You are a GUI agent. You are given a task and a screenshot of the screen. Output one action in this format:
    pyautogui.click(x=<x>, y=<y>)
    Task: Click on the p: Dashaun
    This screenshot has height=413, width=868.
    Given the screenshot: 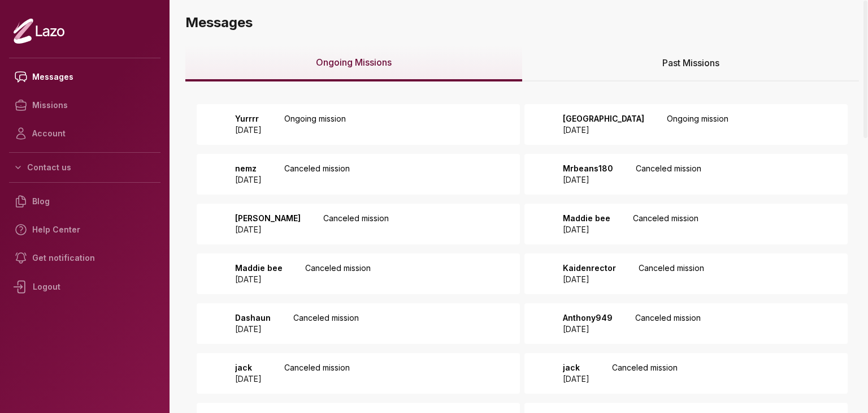 What is the action you would take?
    pyautogui.click(x=253, y=318)
    